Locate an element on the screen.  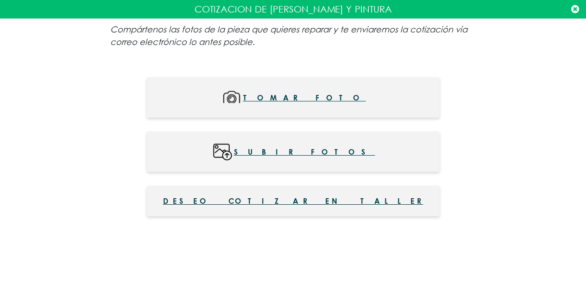
button: Deseo cotizar en taller is located at coordinates (293, 201).